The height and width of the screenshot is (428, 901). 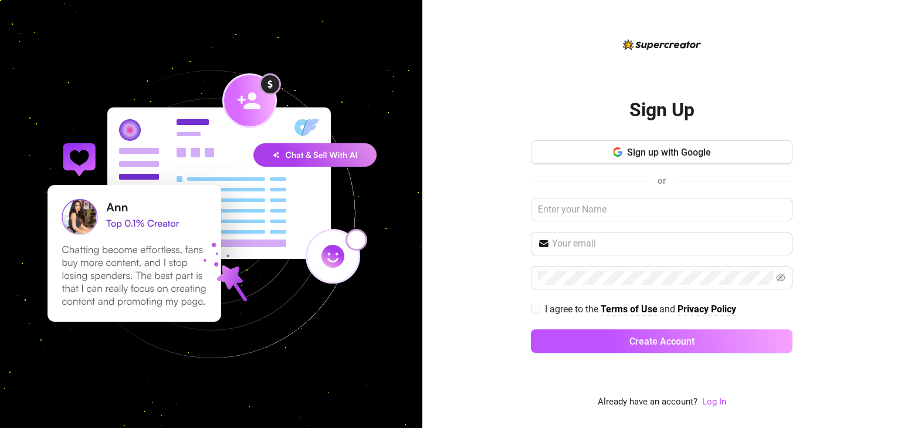 I want to click on img: signup-background-D0MIrEPF.svg, so click(x=211, y=214).